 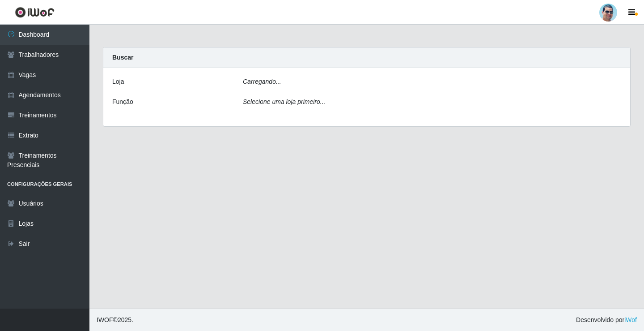 I want to click on span: Desenvolvido por, so click(x=606, y=319).